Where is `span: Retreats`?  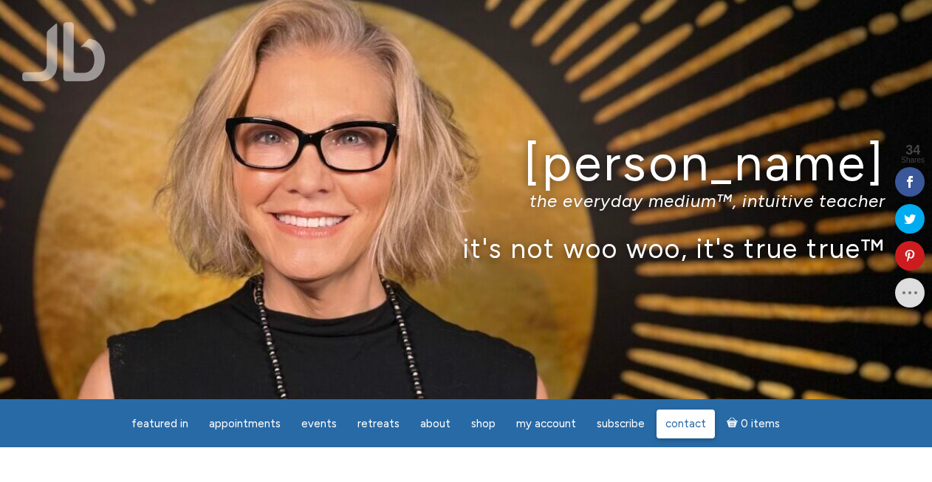
span: Retreats is located at coordinates (378, 423).